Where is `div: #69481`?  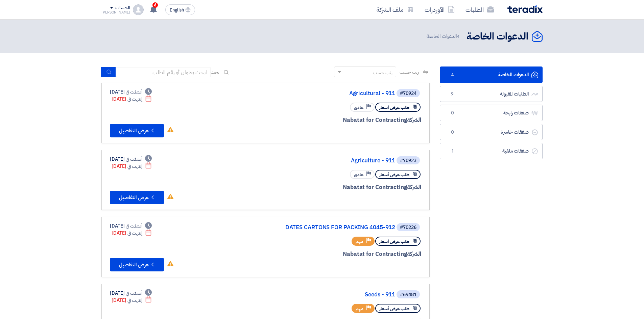 div: #69481 is located at coordinates (408, 295).